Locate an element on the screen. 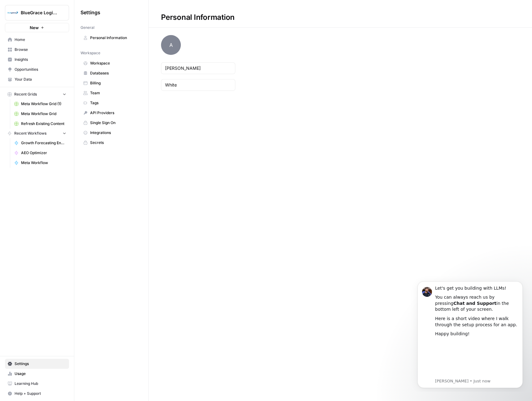  a: Integrations is located at coordinates (111, 133).